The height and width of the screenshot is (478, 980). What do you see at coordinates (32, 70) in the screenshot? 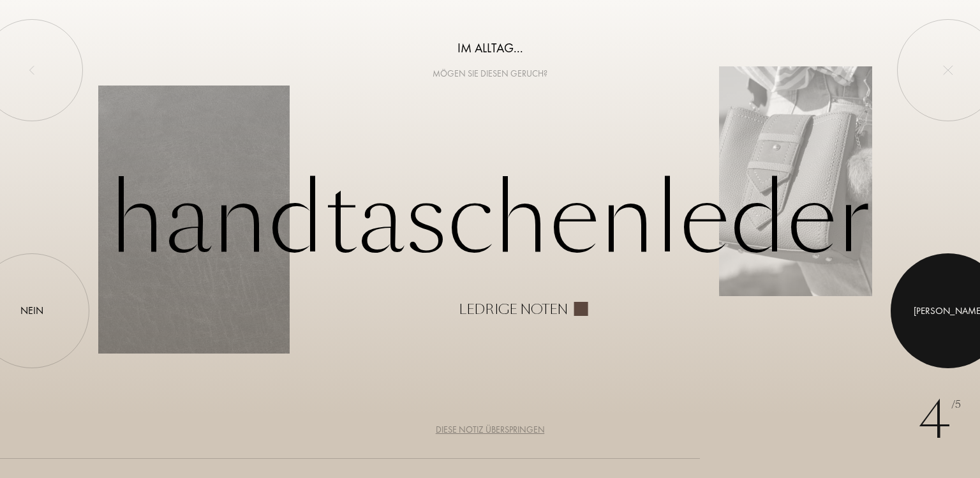
I see `img: left_onboard.svg` at bounding box center [32, 70].